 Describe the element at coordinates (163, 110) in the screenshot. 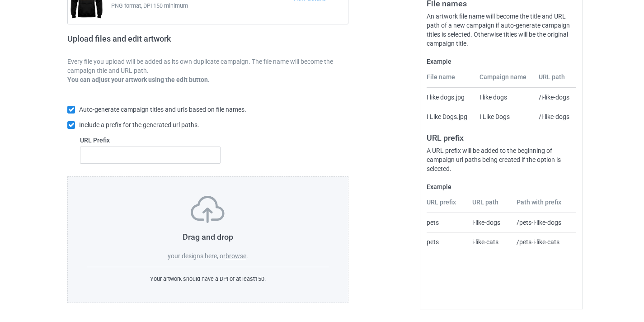

I see `span: Auto-generate campaign titles and urls based on file names.` at that location.